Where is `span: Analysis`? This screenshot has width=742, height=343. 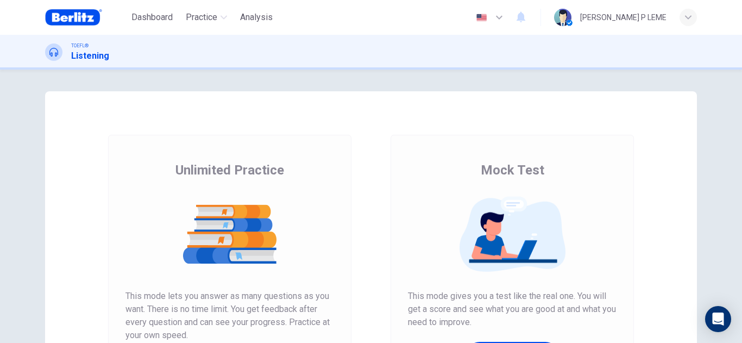 span: Analysis is located at coordinates (256, 17).